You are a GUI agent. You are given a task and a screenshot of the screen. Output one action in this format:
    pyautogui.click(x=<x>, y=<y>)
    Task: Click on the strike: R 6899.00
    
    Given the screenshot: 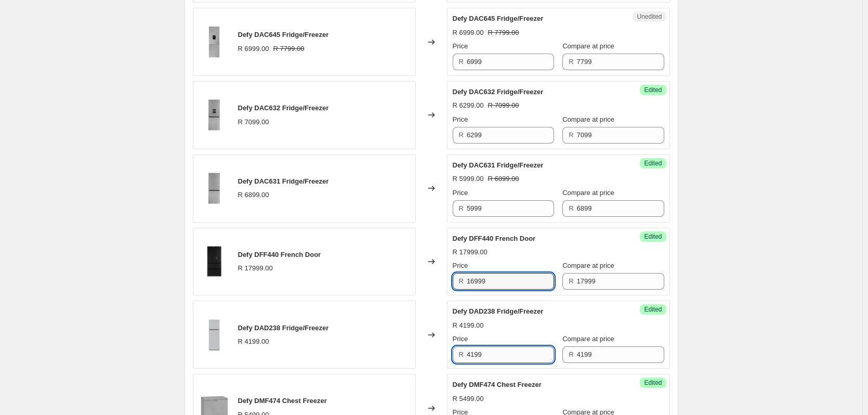 What is the action you would take?
    pyautogui.click(x=504, y=179)
    